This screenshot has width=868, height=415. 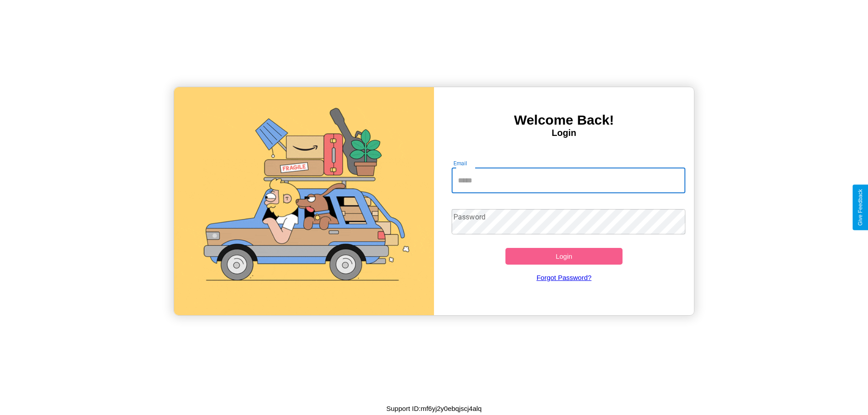 What do you see at coordinates (860, 208) in the screenshot?
I see `div: Give Feedback` at bounding box center [860, 208].